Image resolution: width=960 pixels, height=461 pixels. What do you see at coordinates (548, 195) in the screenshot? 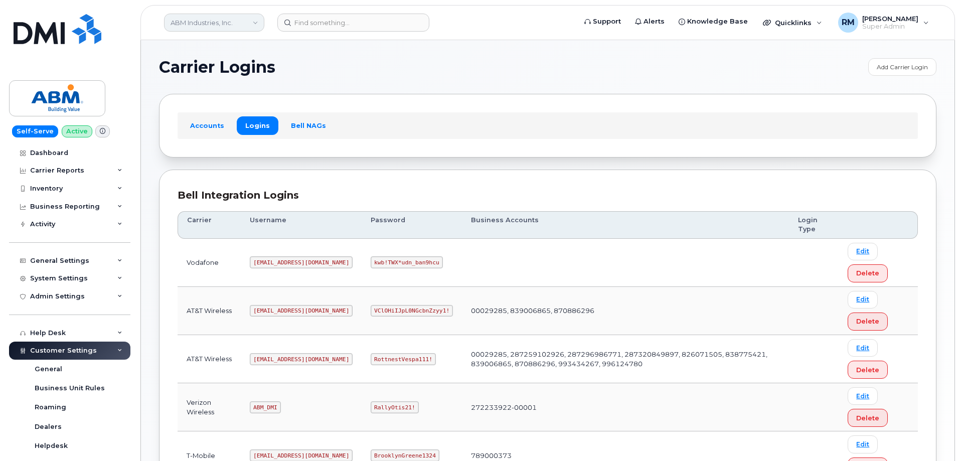
I see `div: Bell Integration Logins` at bounding box center [548, 195].